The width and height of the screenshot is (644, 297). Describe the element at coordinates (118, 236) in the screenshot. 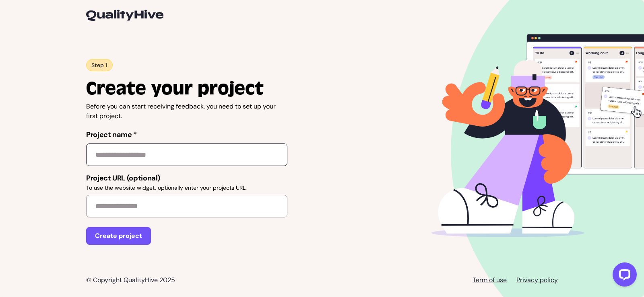

I see `button: Create project` at that location.